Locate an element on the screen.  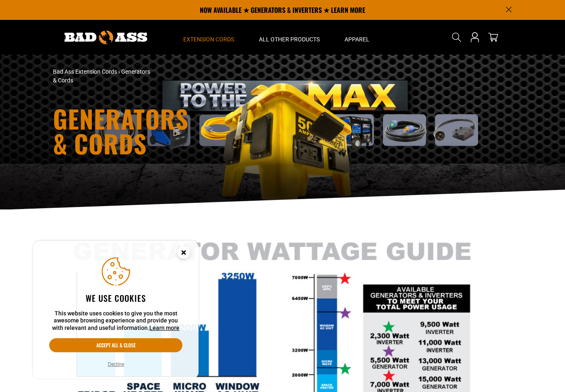
summary: Apparel is located at coordinates (357, 37).